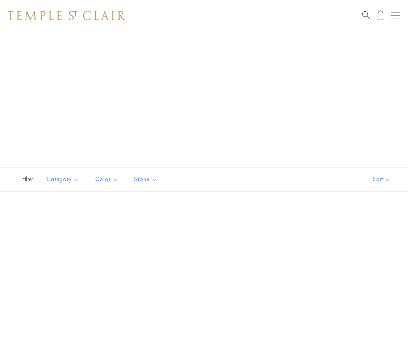  I want to click on button: Open navigation, so click(396, 16).